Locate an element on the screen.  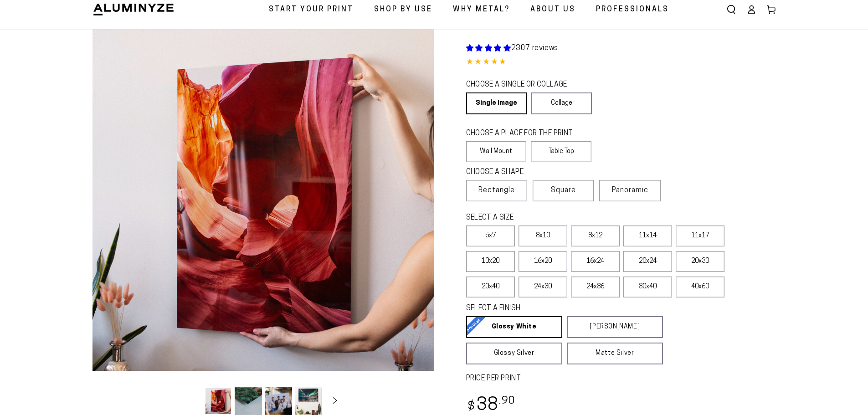
button: Load image 4 in gallery view is located at coordinates (308, 401).